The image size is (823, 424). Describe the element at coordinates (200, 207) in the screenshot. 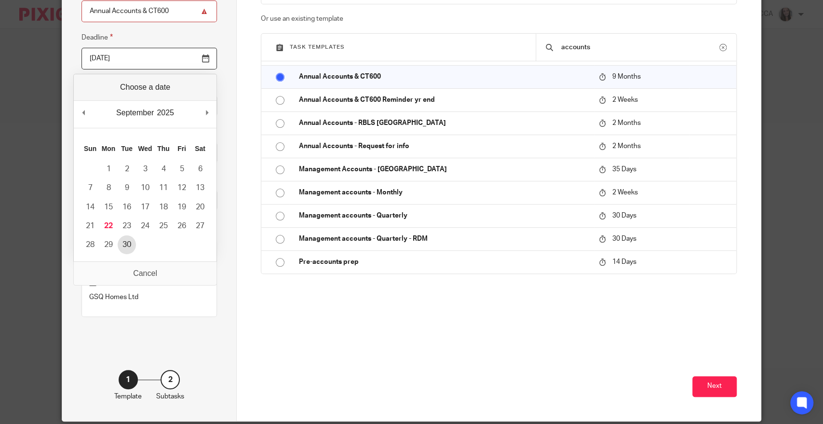

I see `button: 20` at that location.